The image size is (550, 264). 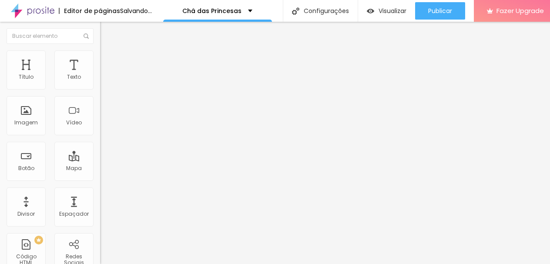 I want to click on div: Salvando..., so click(x=136, y=11).